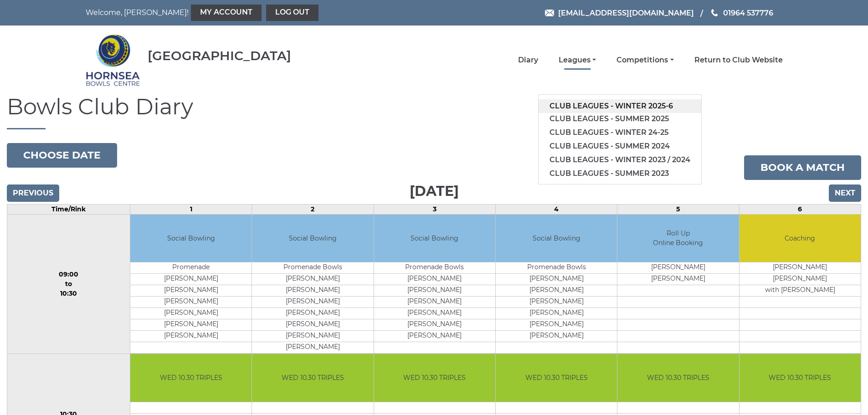  Describe the element at coordinates (292, 12) in the screenshot. I see `a: Log out` at that location.